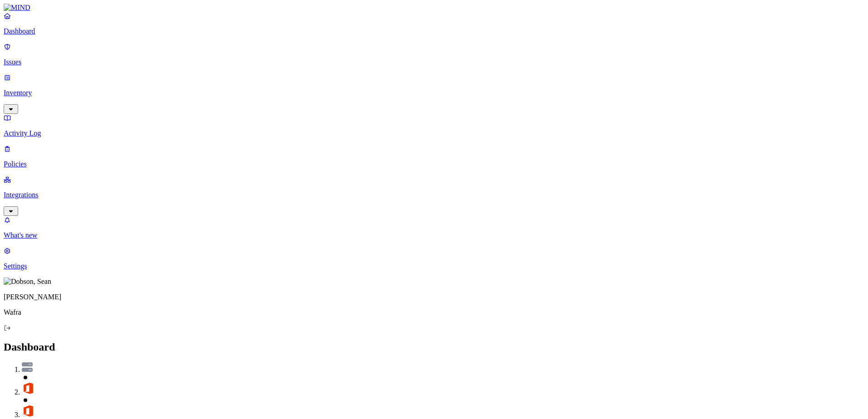  I want to click on a: Settings, so click(434, 259).